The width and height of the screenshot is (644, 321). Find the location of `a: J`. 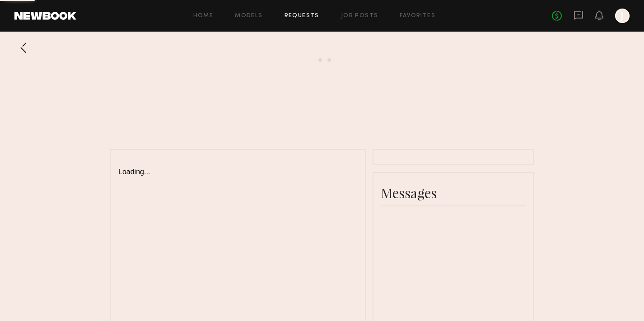

a: J is located at coordinates (622, 15).